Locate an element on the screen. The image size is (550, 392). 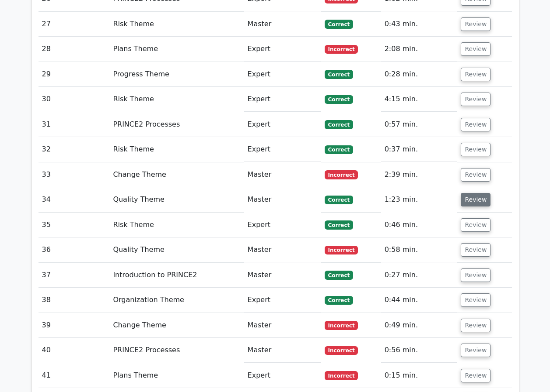
td: 0:37 min. is located at coordinates (419, 149).